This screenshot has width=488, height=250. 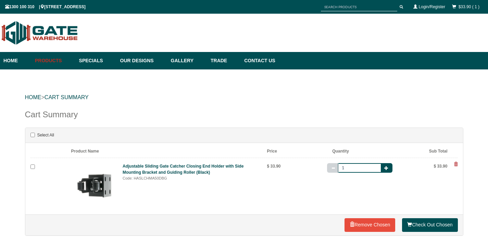 What do you see at coordinates (17, 61) in the screenshot?
I see `a: Home` at bounding box center [17, 61].